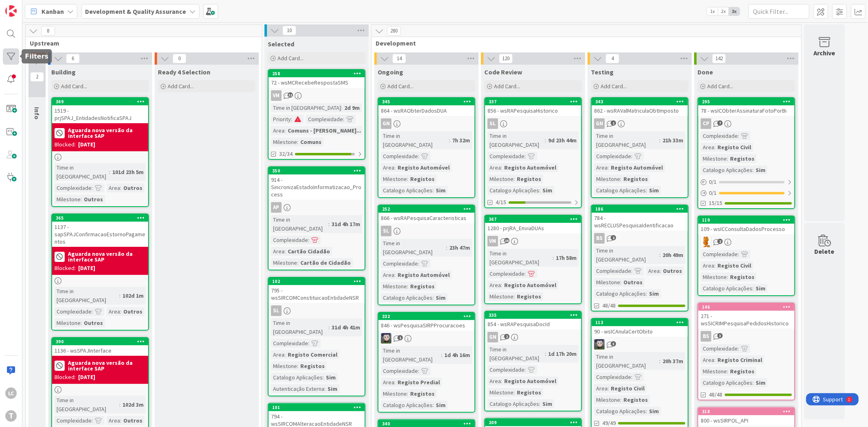 Image resolution: width=868 pixels, height=427 pixels. I want to click on img: RL, so click(706, 243).